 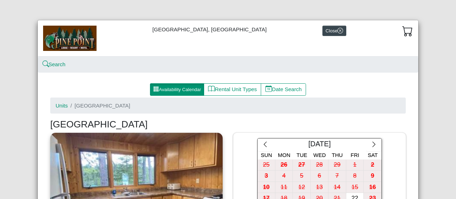 What do you see at coordinates (373, 188) in the screenshot?
I see `button: 16` at bounding box center [373, 188].